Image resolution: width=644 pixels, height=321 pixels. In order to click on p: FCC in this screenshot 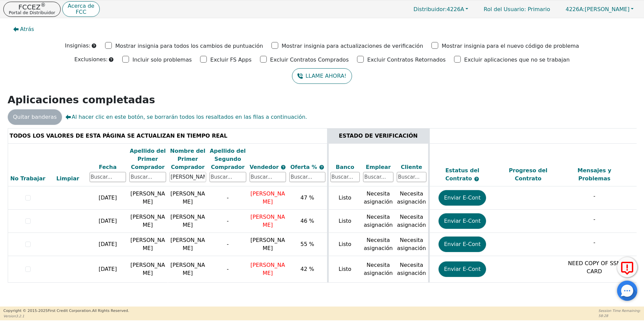, I will do `click(81, 12)`.